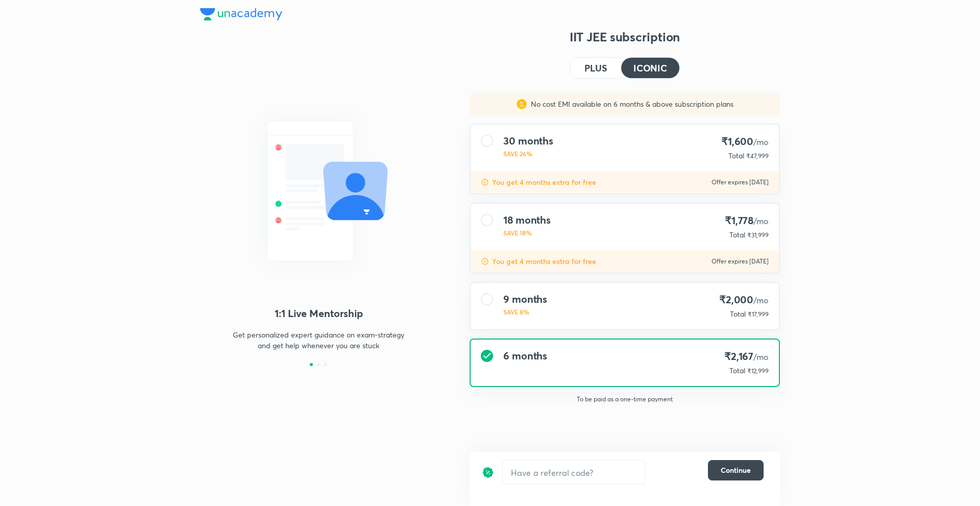  What do you see at coordinates (736, 470) in the screenshot?
I see `button: Continue` at bounding box center [736, 470].